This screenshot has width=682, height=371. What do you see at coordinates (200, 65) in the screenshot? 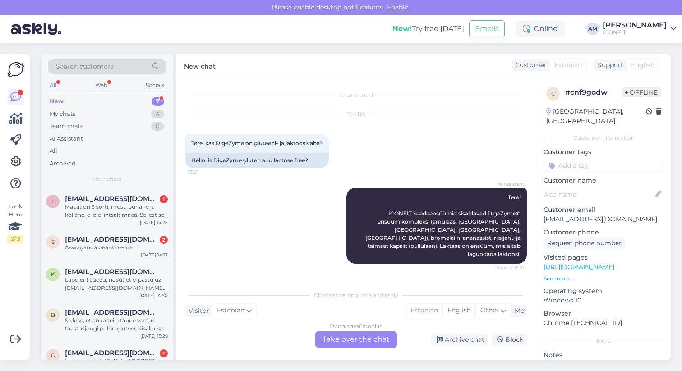
I see `label: New chat` at bounding box center [200, 65].